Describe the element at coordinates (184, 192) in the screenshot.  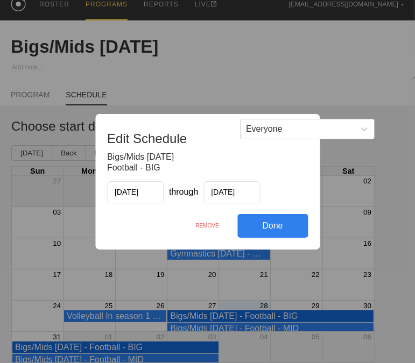
I see `span: through` at that location.